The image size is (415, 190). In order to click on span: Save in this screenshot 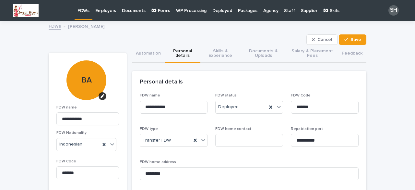, I will do `click(356, 40)`.